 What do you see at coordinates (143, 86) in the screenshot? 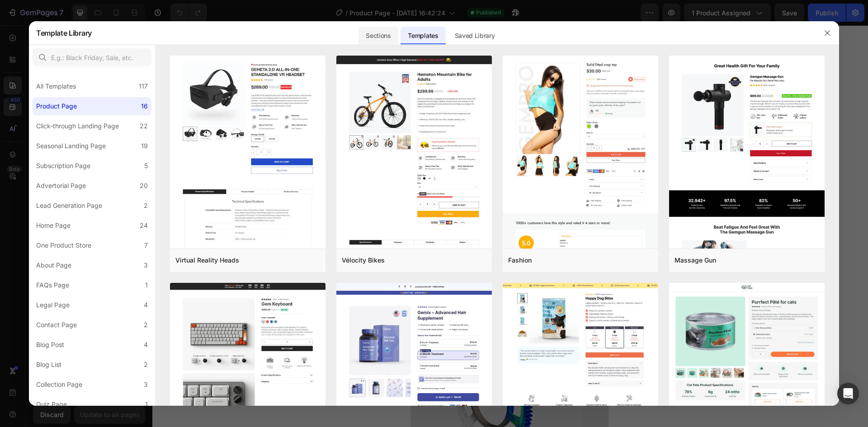
I see `div: 117` at bounding box center [143, 86].